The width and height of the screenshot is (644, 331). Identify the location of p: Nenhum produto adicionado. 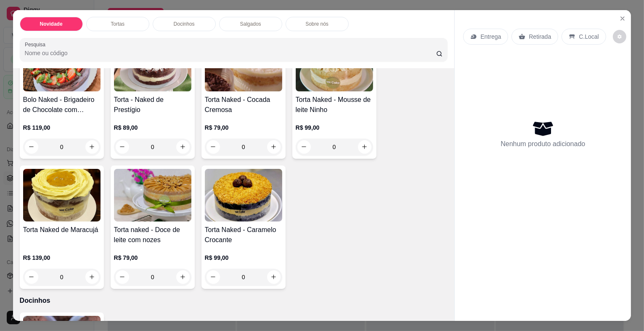
(543, 144).